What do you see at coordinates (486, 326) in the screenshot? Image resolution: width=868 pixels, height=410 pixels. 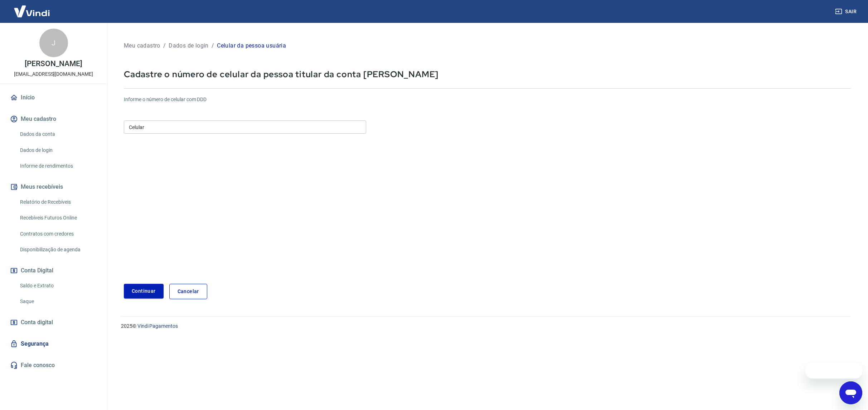 I see `p: 2025 ©` at bounding box center [486, 326].